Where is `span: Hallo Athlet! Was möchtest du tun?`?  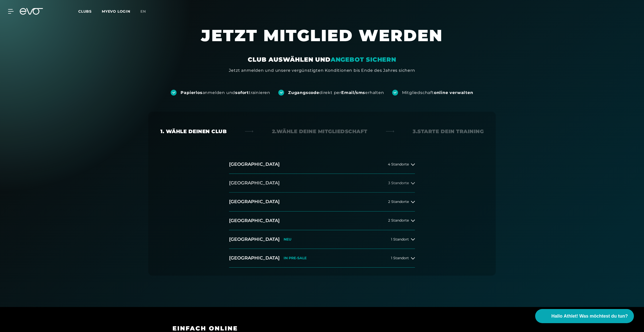 span: Hallo Athlet! Was möchtest du tun? is located at coordinates (590, 316).